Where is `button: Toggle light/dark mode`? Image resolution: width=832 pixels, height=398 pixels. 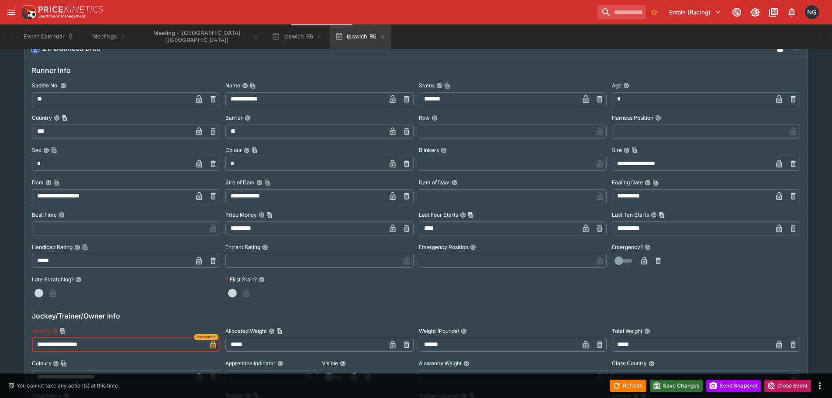 button: Toggle light/dark mode is located at coordinates (755, 12).